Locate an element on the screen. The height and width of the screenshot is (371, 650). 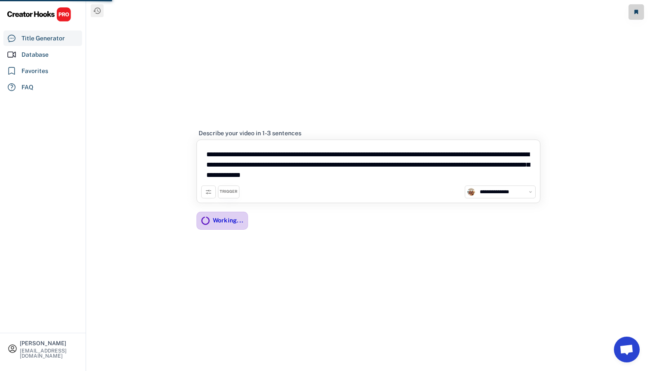
div: Working... is located at coordinates (228, 220).